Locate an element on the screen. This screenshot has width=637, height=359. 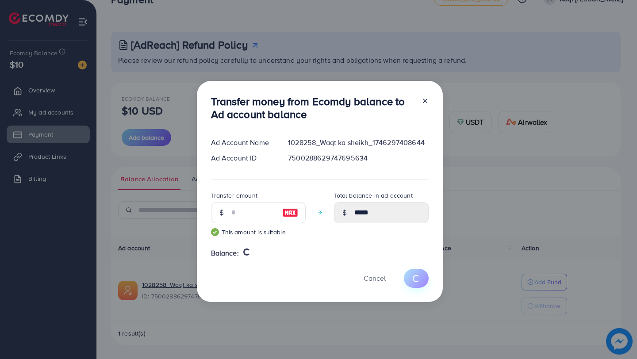
small: This amount is suitable is located at coordinates (258, 232).